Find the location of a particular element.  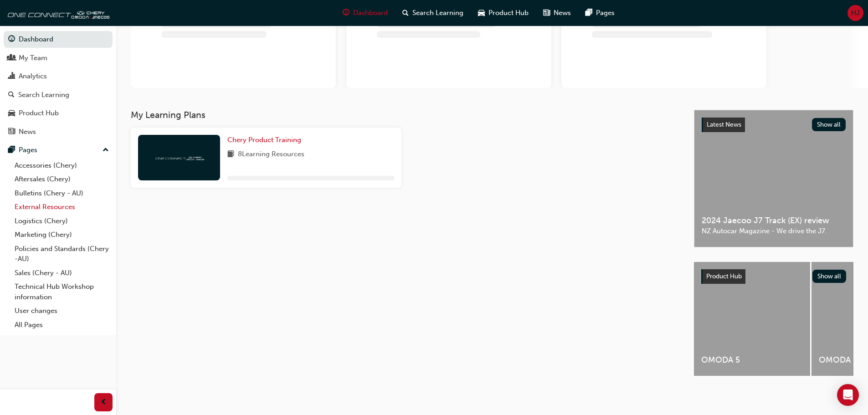

a: External Resources is located at coordinates (62, 206).